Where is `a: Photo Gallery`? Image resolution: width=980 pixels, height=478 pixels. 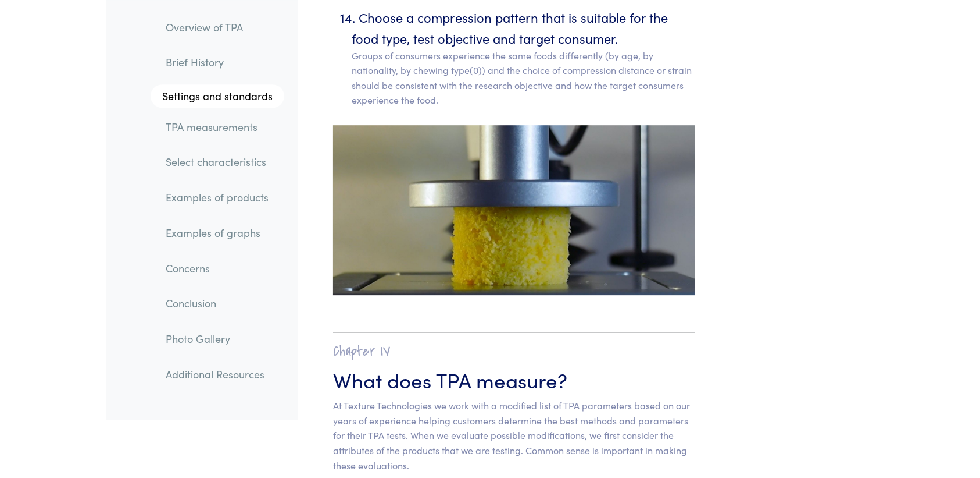
a: Photo Gallery is located at coordinates (220, 339).